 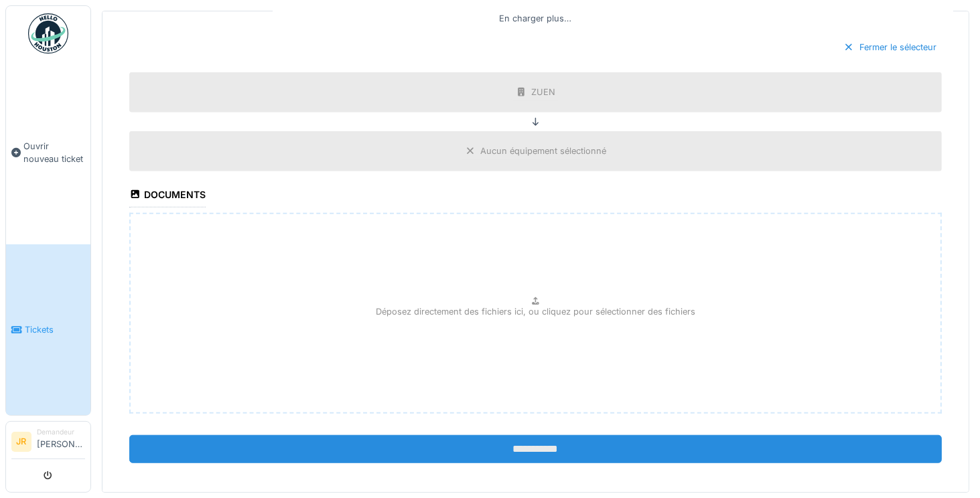 I want to click on div: Fermer le sélecteur, so click(x=889, y=47).